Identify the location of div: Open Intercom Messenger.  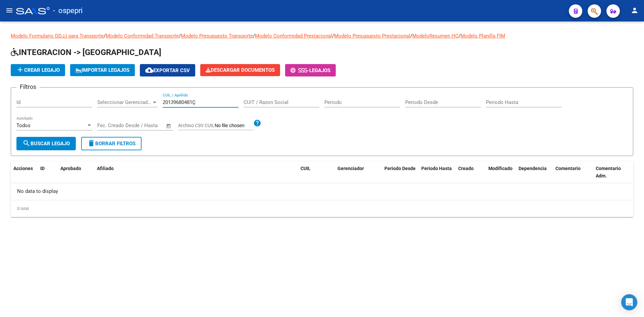
(629, 303).